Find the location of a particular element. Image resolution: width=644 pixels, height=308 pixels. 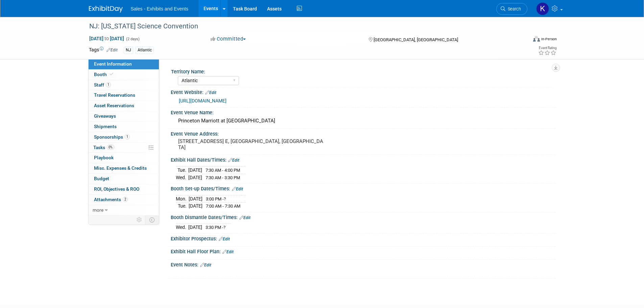

a: Search is located at coordinates (512, 9).